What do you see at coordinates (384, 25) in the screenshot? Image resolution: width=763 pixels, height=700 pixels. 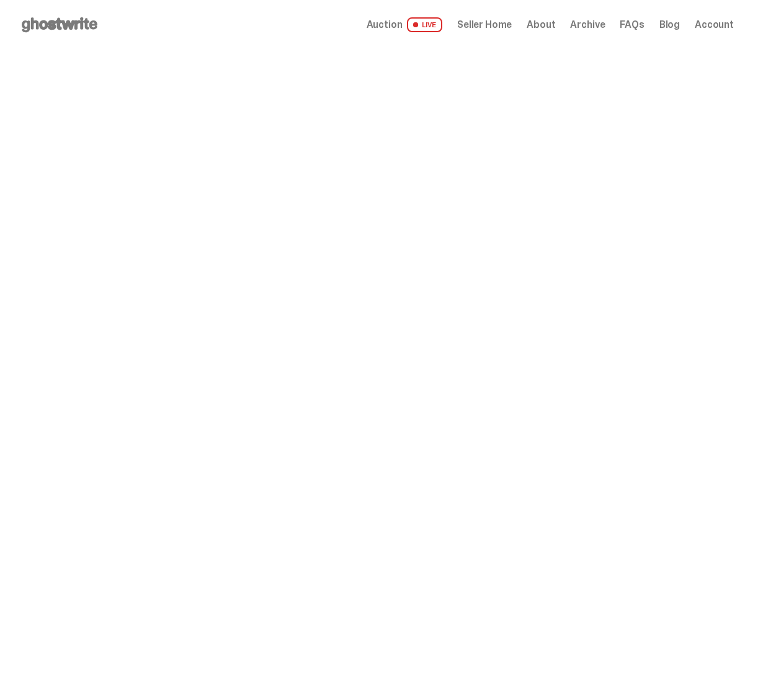 I see `span: Auction` at bounding box center [384, 25].